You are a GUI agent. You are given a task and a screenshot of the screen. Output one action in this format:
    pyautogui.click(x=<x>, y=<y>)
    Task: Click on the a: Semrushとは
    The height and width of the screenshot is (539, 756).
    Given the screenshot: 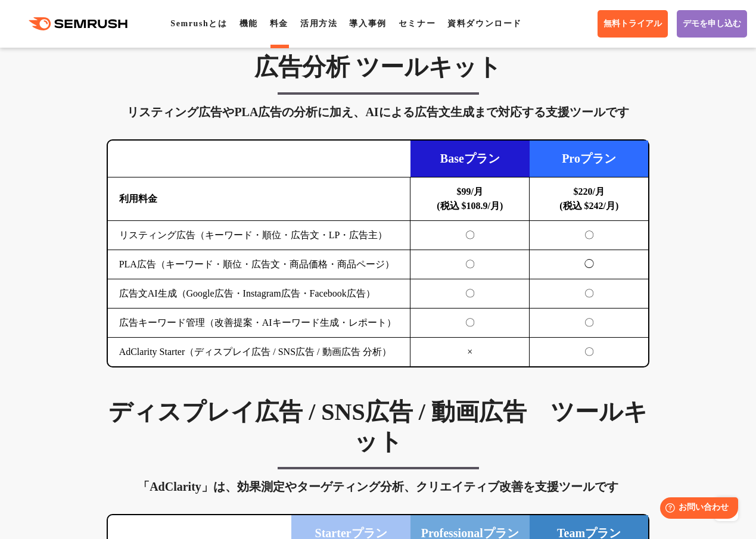 What is the action you would take?
    pyautogui.click(x=199, y=24)
    